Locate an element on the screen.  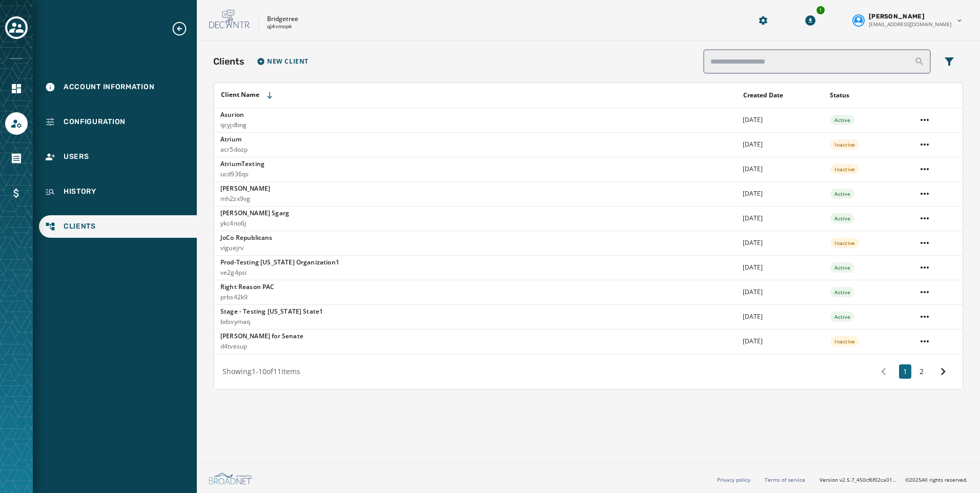
span: History is located at coordinates (80, 191).